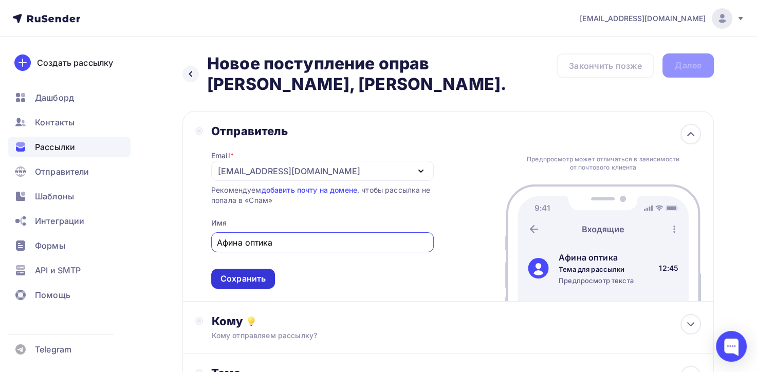 This screenshot has height=372, width=757. I want to click on span: Рассылки, so click(55, 147).